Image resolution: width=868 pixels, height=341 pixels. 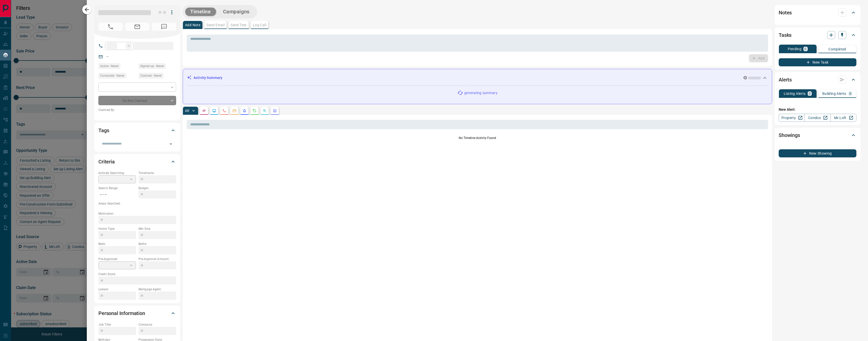 I want to click on h2: Notes, so click(x=785, y=12).